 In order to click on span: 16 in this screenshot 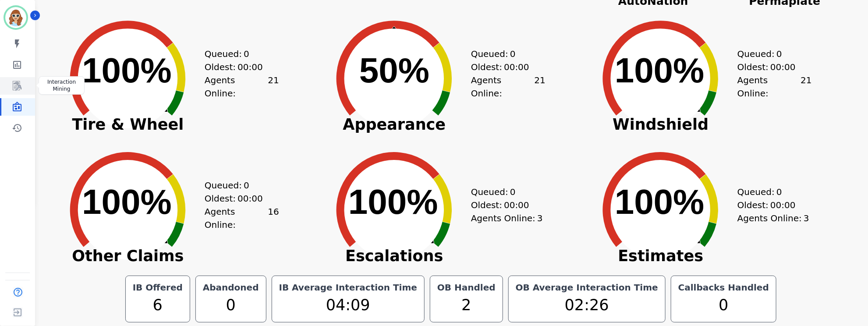, I will do `click(273, 218)`.